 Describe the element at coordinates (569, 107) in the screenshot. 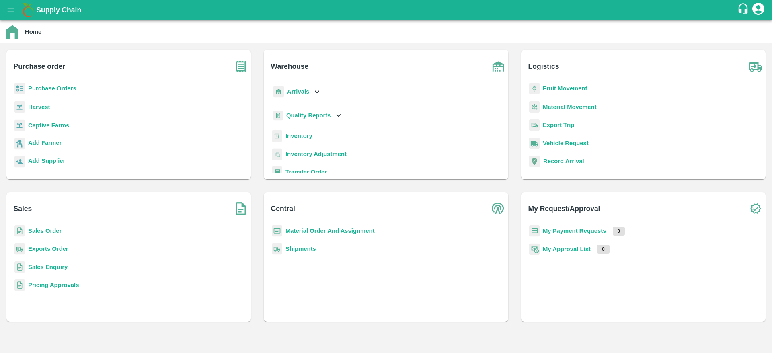

I see `a: Material Movement` at that location.